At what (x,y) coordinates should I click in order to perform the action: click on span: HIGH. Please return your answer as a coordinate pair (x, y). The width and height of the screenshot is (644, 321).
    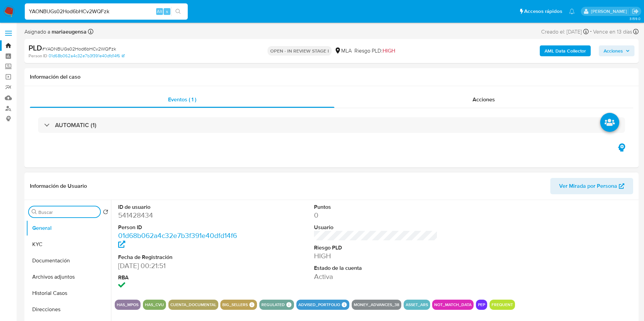
    Looking at the image, I should click on (389, 51).